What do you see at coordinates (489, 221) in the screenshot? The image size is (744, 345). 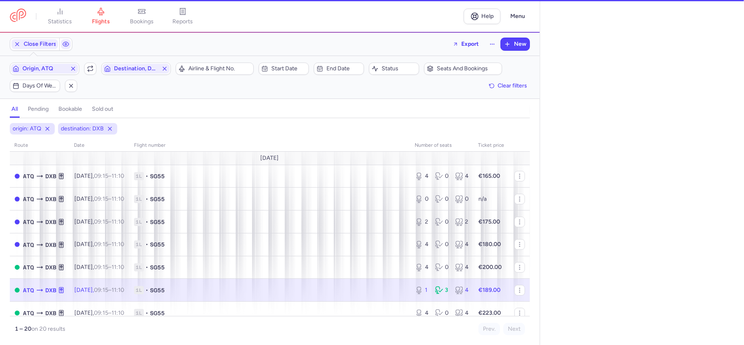 I see `strong: €175.00` at bounding box center [489, 221].